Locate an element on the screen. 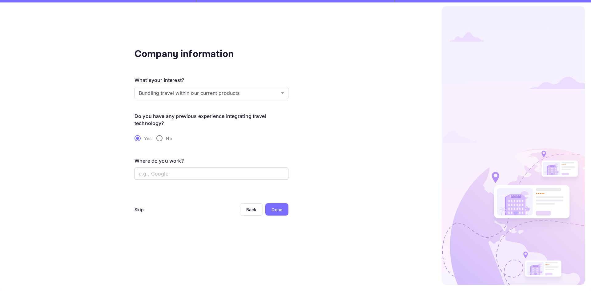 The image size is (591, 291). span: No is located at coordinates (169, 138).